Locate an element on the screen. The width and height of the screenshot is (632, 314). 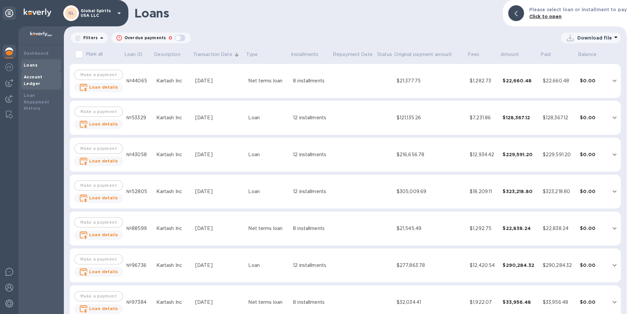
p: Transaction Date is located at coordinates (213, 54).